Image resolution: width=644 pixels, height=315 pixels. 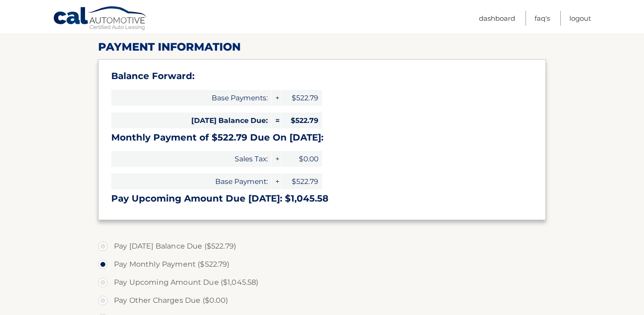 What do you see at coordinates (192, 181) in the screenshot?
I see `span: Base Payment:` at bounding box center [192, 181].